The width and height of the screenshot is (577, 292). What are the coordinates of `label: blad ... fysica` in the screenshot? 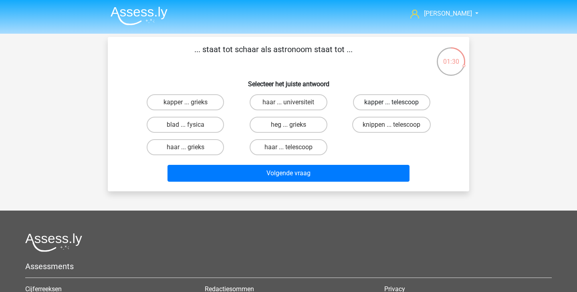 It's located at (185, 125).